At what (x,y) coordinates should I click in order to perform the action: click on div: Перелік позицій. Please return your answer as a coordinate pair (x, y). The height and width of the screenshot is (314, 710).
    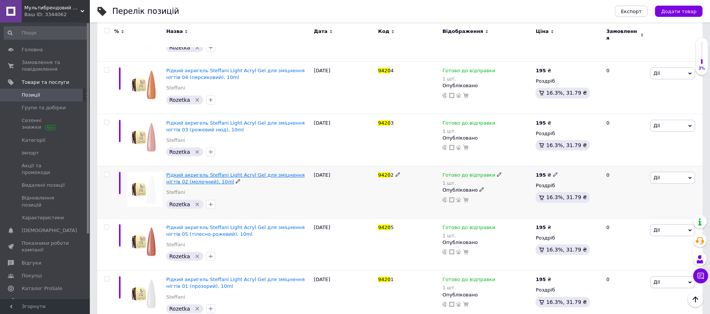
    Looking at the image, I should click on (146, 11).